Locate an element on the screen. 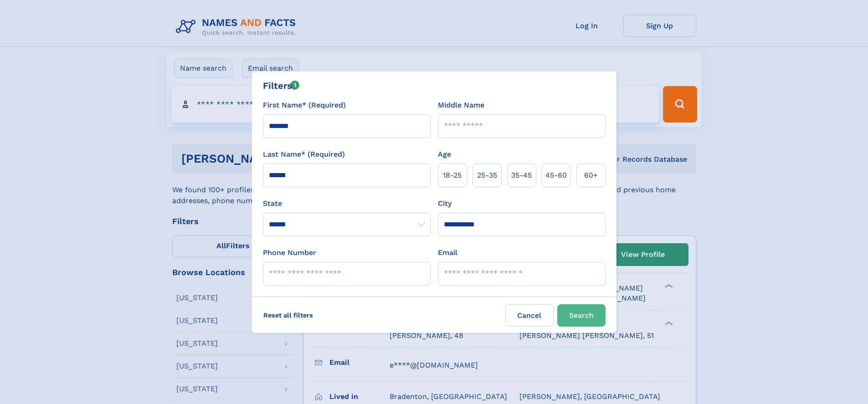  label: First Name* (Required) is located at coordinates (304, 105).